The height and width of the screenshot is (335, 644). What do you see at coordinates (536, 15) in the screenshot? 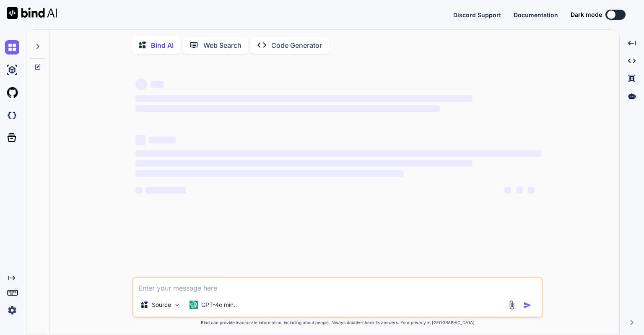
I see `span: Documentation` at bounding box center [536, 15].